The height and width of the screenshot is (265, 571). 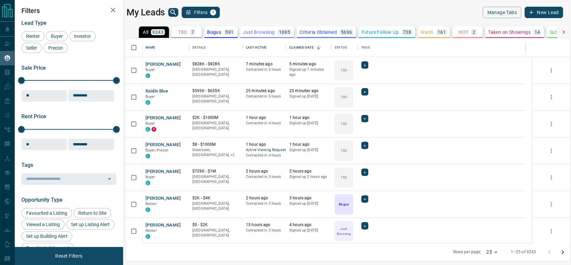 I want to click on span: Opportunity Type, so click(x=42, y=200).